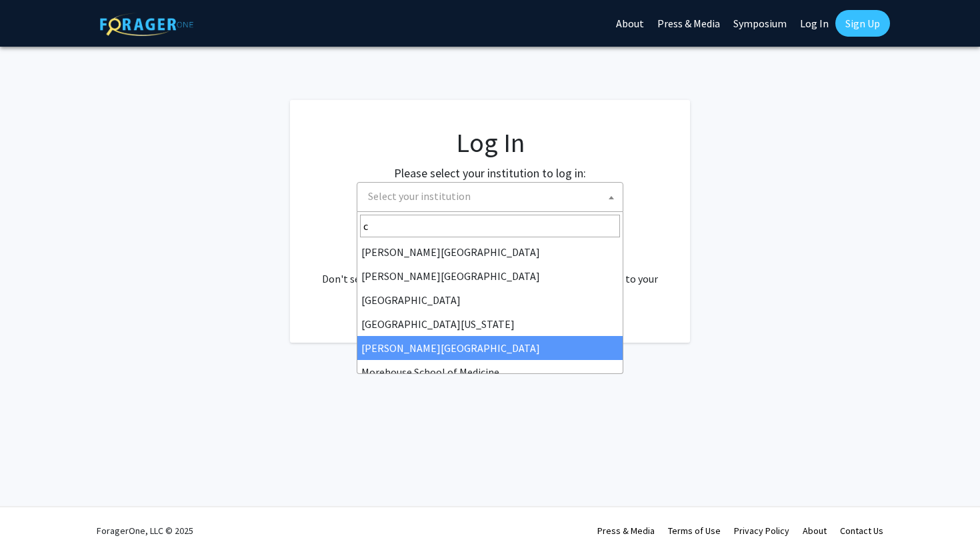  Describe the element at coordinates (490, 142) in the screenshot. I see `h1: Log In` at that location.